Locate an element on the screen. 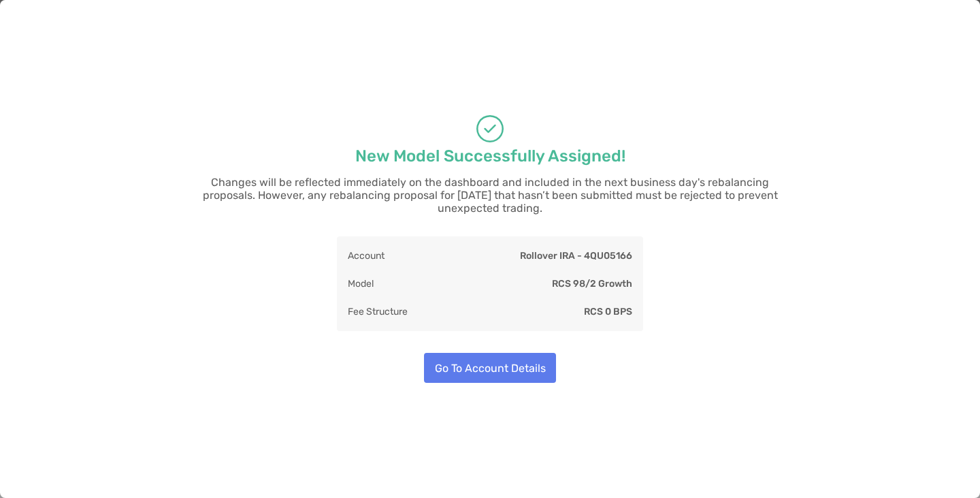 The width and height of the screenshot is (980, 498). p: RCS 0 BPS is located at coordinates (608, 311).